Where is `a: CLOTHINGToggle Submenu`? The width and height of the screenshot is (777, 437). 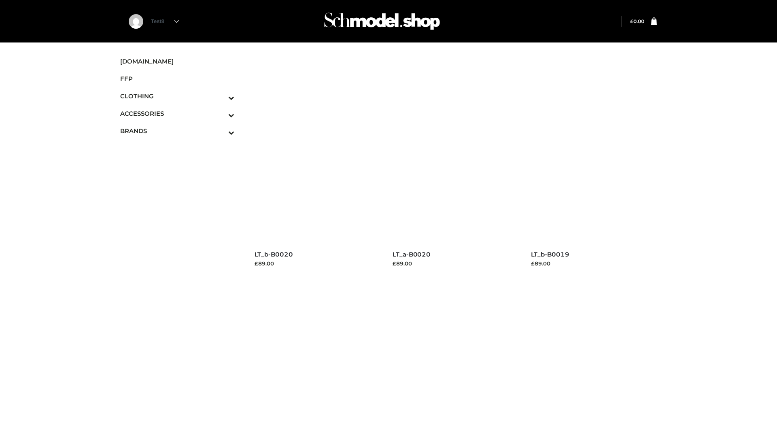
a: CLOTHINGToggle Submenu is located at coordinates (177, 96).